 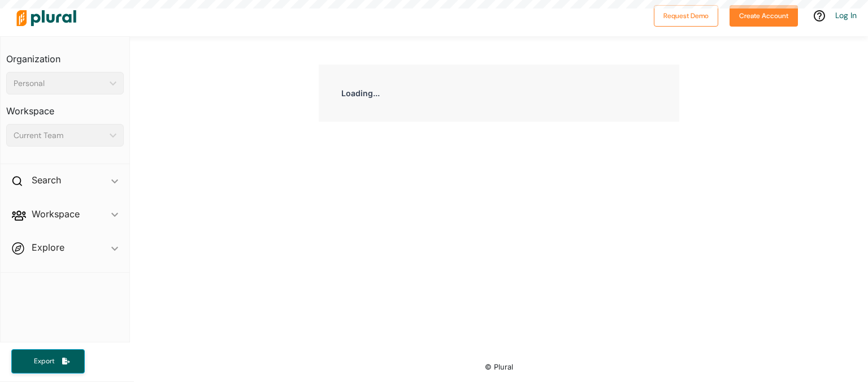 What do you see at coordinates (65, 107) in the screenshot?
I see `h3: Workspace` at bounding box center [65, 107].